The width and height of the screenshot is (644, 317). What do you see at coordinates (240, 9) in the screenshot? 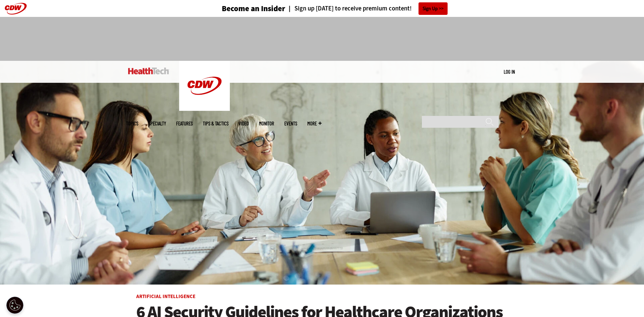
I see `a: Become an Insider` at bounding box center [240, 9].